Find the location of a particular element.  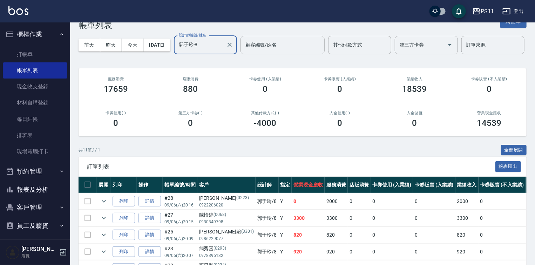

h2: 營業現金應收 is located at coordinates (489, 113).